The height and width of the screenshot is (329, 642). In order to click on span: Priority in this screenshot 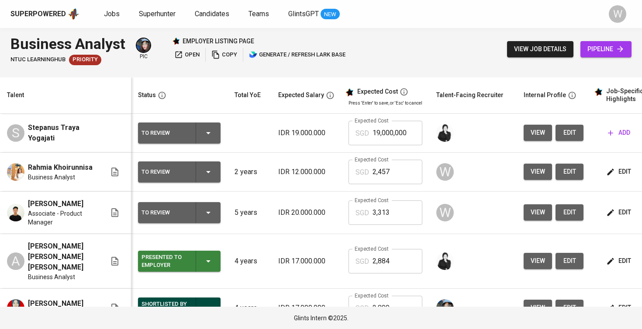, I will do `click(85, 59)`.